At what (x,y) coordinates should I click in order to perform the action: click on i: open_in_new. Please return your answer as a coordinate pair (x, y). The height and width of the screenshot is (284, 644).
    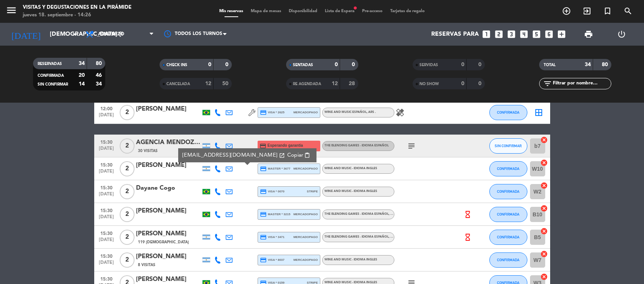
    Looking at the image, I should click on (281, 155).